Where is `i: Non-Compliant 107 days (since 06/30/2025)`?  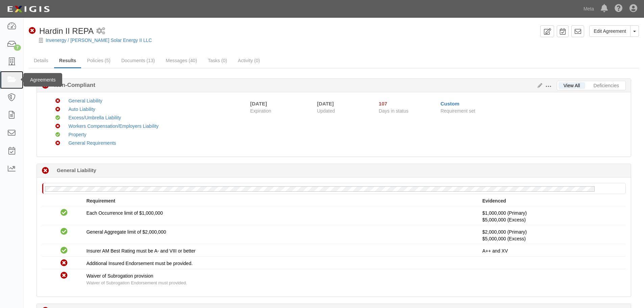 i: Non-Compliant 107 days (since 06/30/2025) is located at coordinates (45, 171).